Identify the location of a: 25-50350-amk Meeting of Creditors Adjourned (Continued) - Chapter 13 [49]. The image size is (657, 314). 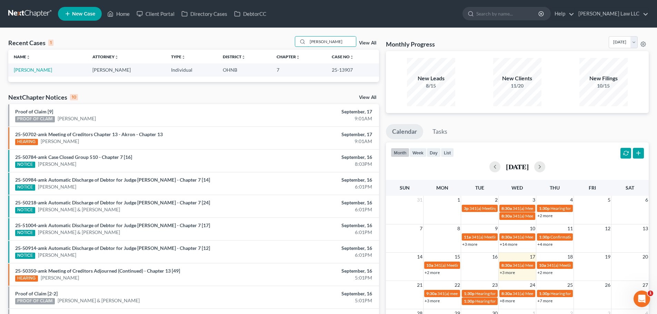
(98, 271).